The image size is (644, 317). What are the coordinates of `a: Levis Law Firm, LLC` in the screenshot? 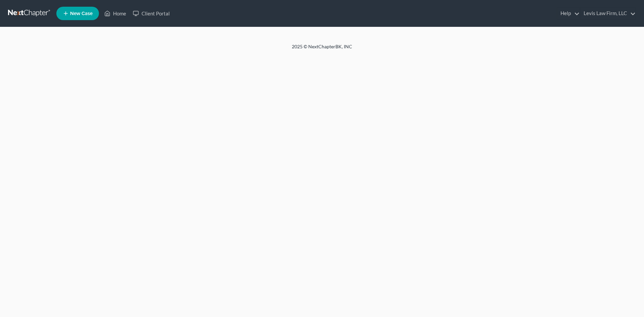 It's located at (608, 13).